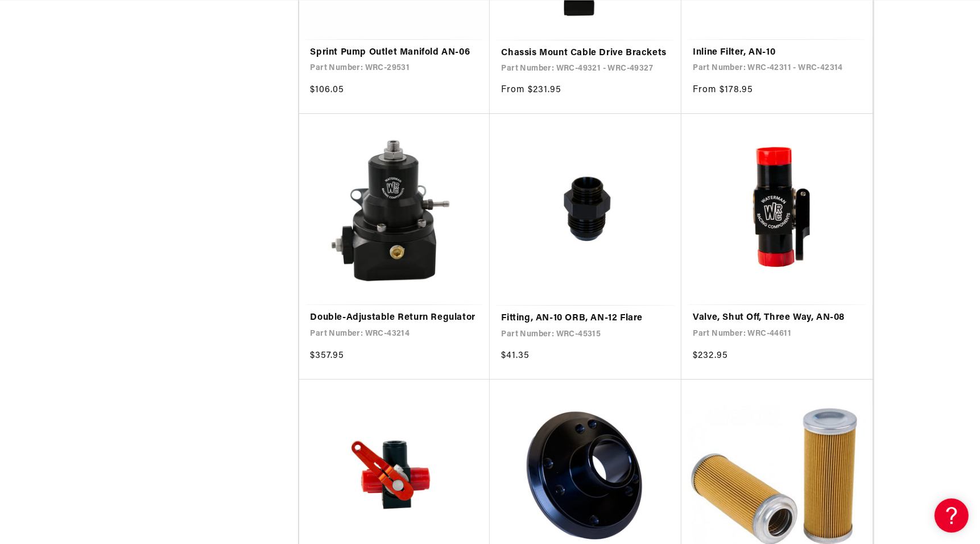 Image resolution: width=980 pixels, height=544 pixels. Describe the element at coordinates (585, 53) in the screenshot. I see `a: Chassis Mount Cable Drive Brackets` at that location.